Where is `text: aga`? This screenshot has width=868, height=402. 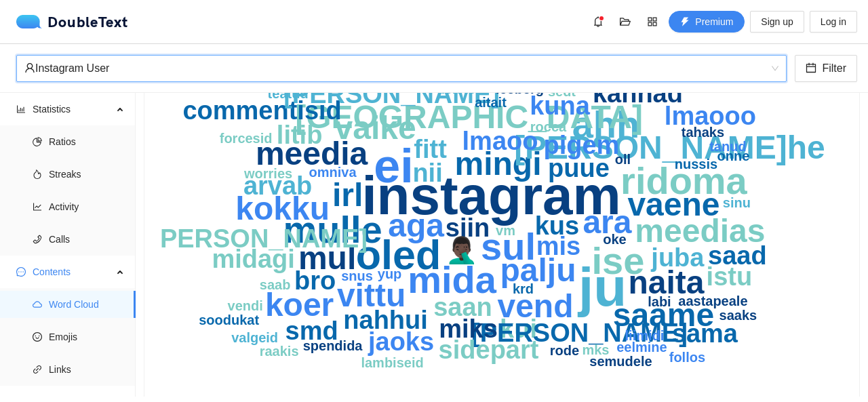
text: aga is located at coordinates (416, 225).